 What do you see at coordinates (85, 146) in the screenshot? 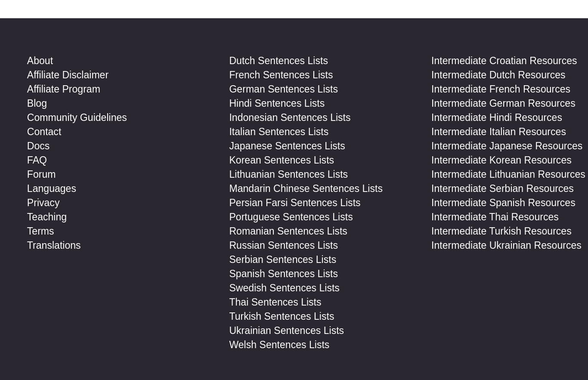
I see `img: Get it on Google Play` at bounding box center [85, 146].